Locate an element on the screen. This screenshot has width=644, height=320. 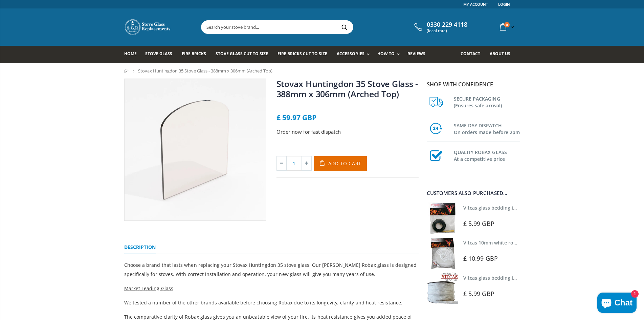
a: Reviews is located at coordinates (419, 54).